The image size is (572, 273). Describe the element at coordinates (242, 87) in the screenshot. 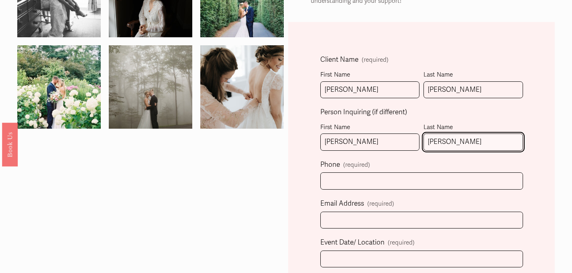

I see `img: ASW-178.jpg` at that location.